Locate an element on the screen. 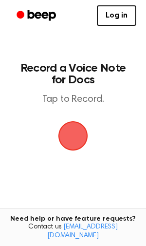 The image size is (146, 246). span: Contact us is located at coordinates (73, 231).